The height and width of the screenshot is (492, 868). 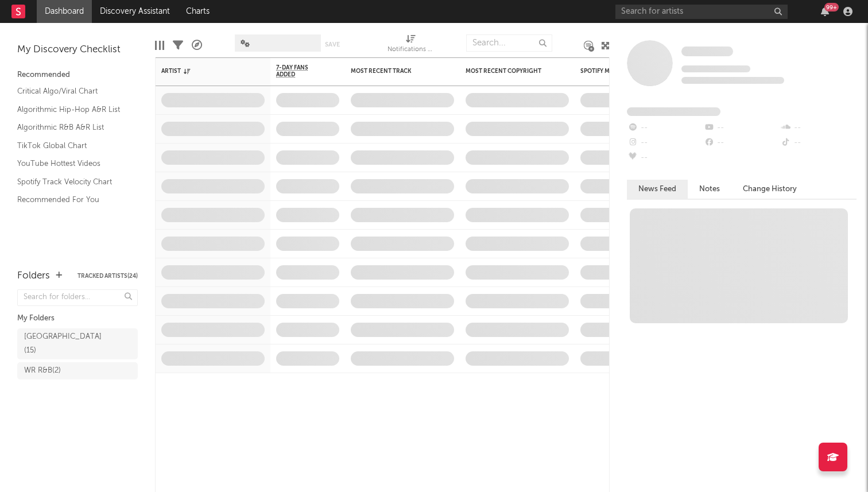 I want to click on div: 99 +, so click(x=831, y=7).